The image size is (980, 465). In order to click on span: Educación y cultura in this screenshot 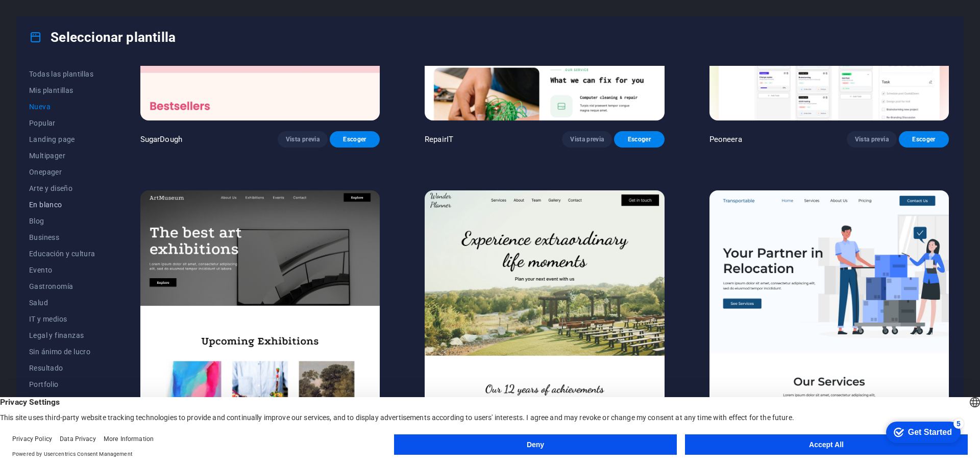, I will do `click(62, 253)`.